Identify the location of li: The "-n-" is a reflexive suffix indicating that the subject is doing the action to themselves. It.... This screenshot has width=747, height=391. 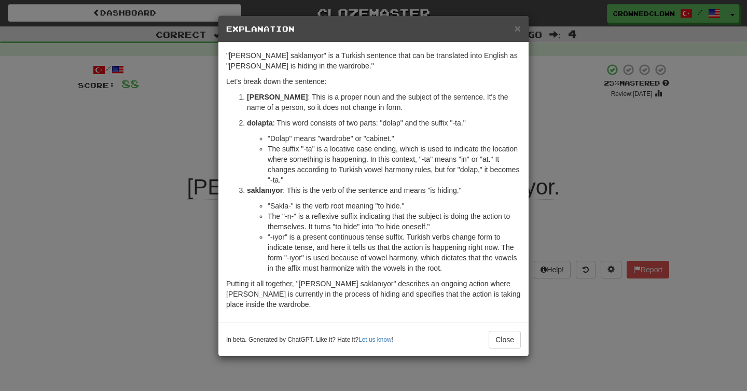
(394, 221).